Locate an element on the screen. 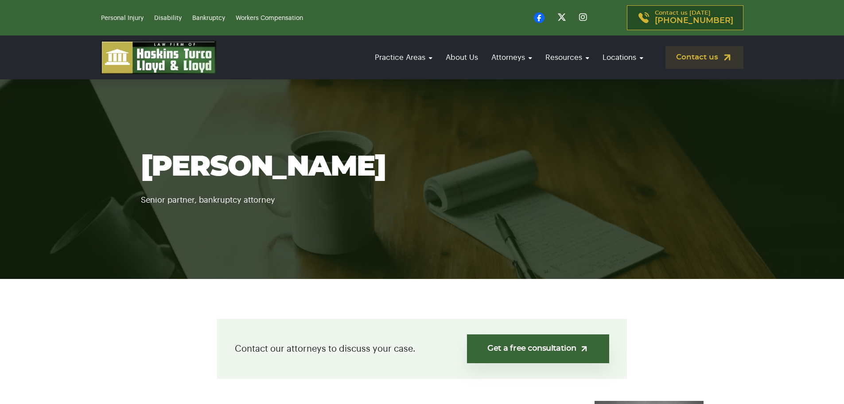  a: Workers Compensation is located at coordinates (269, 18).